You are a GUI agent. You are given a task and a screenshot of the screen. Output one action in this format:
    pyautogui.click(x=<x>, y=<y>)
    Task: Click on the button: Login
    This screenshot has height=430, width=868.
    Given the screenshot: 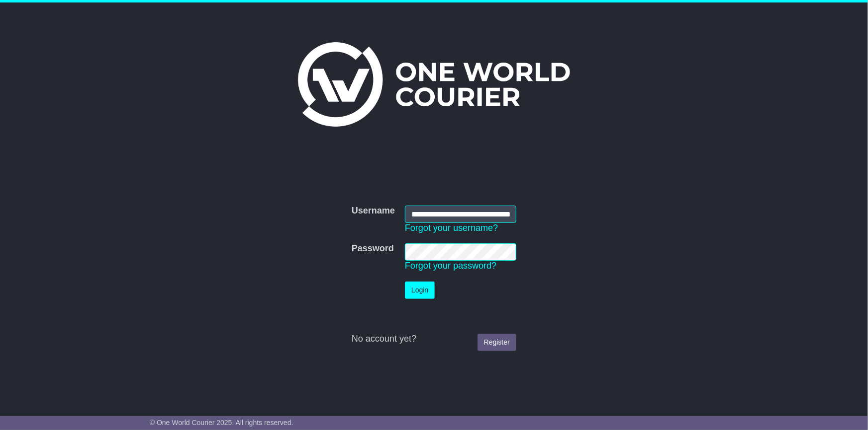 What is the action you would take?
    pyautogui.click(x=420, y=290)
    